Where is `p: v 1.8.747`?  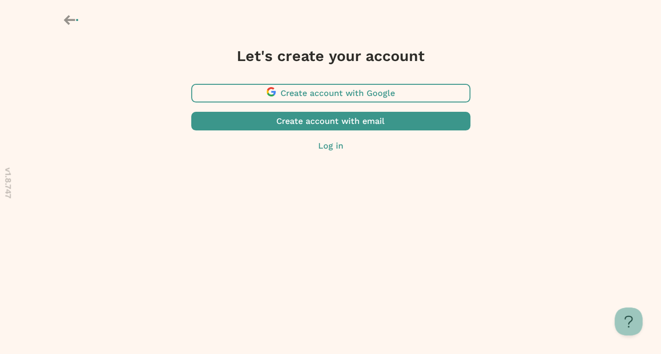
p: v 1.8.747 is located at coordinates (8, 183).